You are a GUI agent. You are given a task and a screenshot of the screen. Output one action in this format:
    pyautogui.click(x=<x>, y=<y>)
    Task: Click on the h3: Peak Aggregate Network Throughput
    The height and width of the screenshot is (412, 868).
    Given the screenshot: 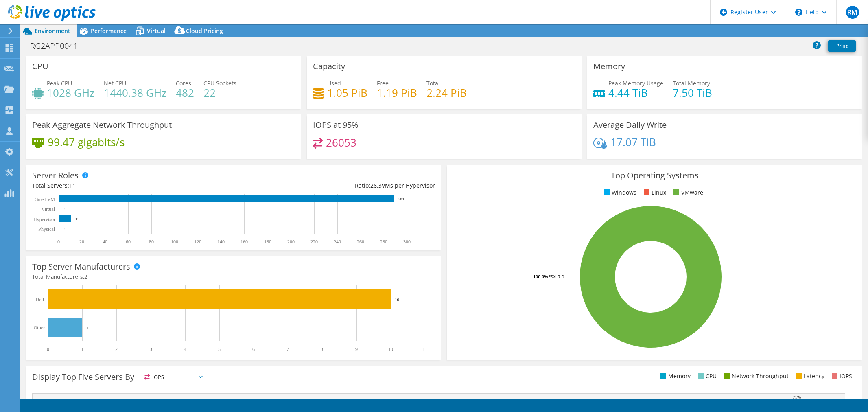 What is the action you would take?
    pyautogui.click(x=102, y=125)
    